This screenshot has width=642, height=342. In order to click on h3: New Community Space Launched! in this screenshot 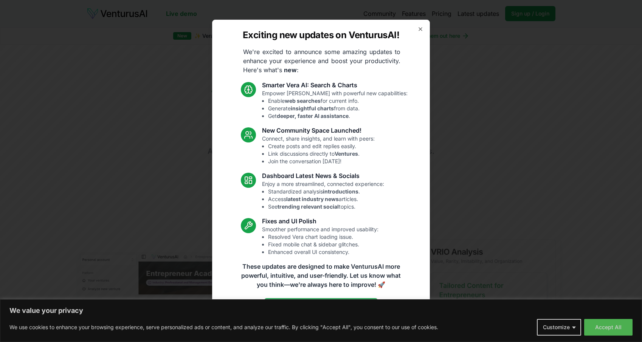, I will do `click(318, 130)`.